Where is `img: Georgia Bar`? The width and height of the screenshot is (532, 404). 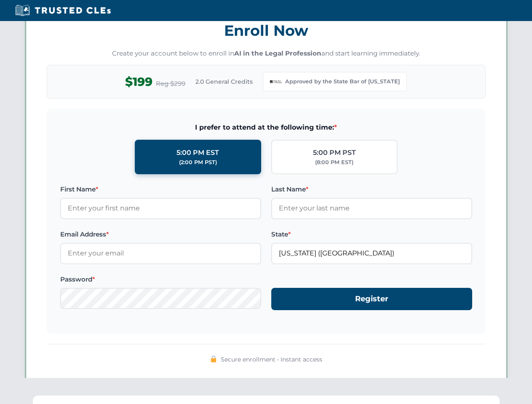
img: Georgia Bar is located at coordinates (276, 81).